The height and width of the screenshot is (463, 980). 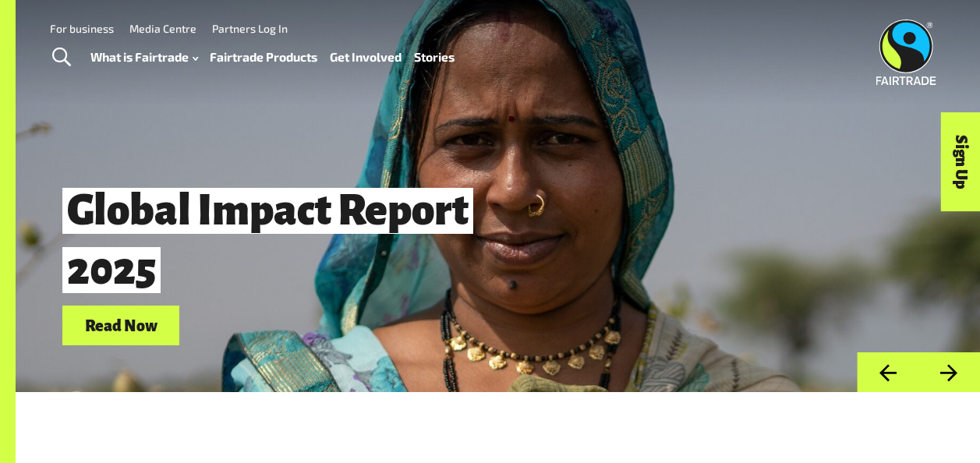 I want to click on span: Global Impact Report 2025, so click(x=267, y=241).